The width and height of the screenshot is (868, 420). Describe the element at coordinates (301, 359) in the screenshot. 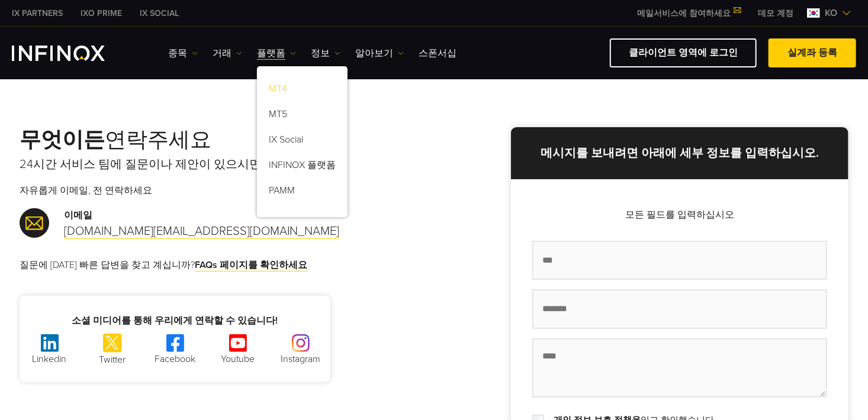

I see `p: Instagram` at that location.